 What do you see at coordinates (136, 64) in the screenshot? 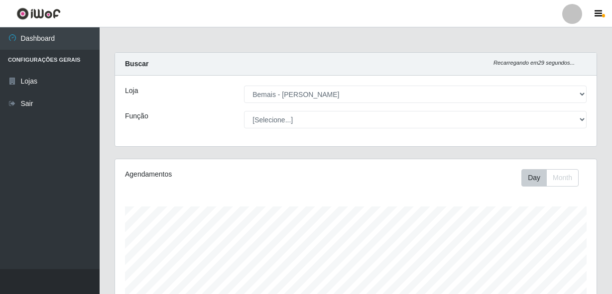
I see `strong: Buscar` at bounding box center [136, 64].